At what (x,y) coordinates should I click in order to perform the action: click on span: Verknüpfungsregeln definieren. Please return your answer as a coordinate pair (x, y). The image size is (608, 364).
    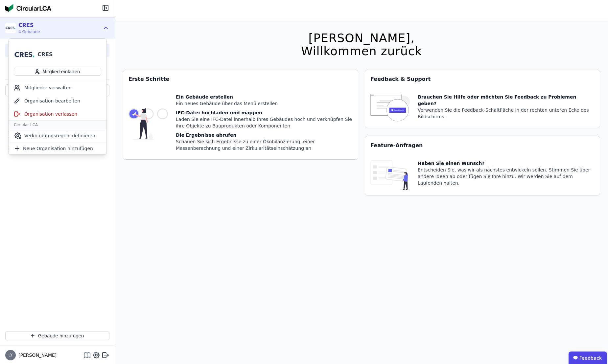
    Looking at the image, I should click on (60, 136).